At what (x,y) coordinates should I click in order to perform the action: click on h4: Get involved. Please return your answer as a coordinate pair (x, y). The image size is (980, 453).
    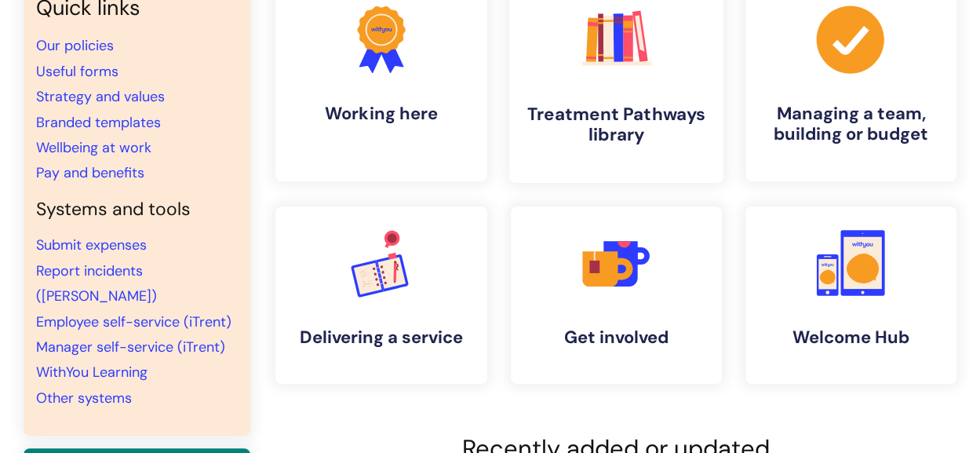
    Looking at the image, I should click on (616, 337).